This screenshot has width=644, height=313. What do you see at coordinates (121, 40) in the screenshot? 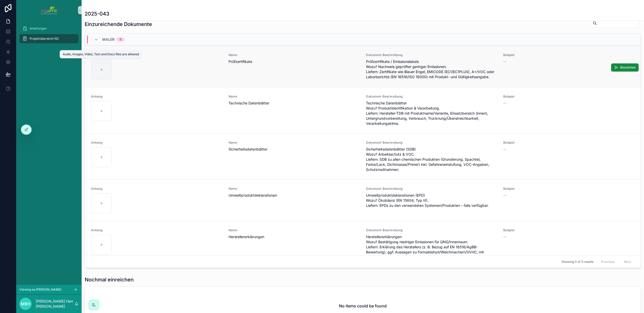
I see `div: 5` at bounding box center [121, 40].